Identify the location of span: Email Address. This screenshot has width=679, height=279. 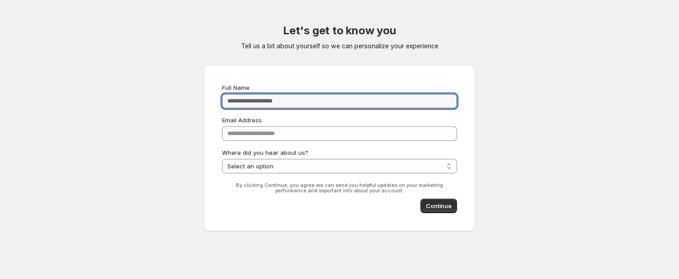
(242, 120).